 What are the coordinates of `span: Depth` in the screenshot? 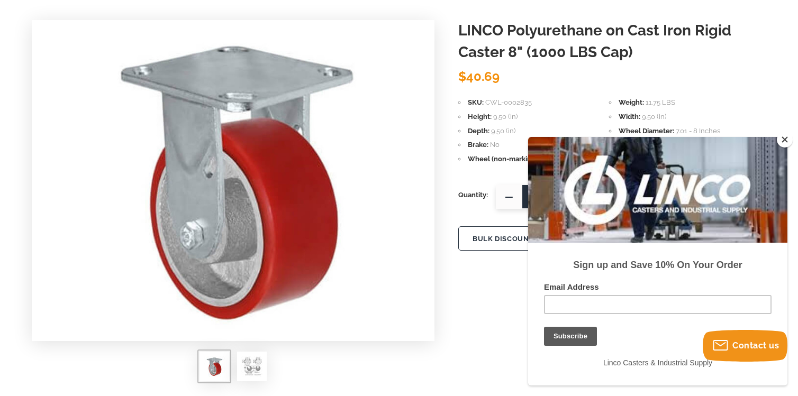 It's located at (478, 131).